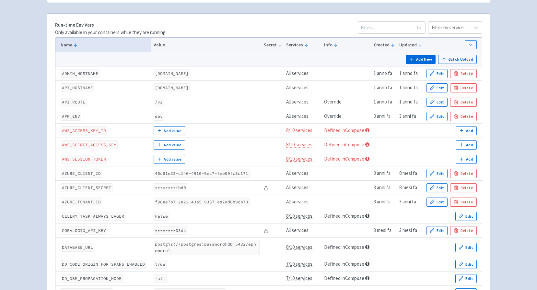  I want to click on code: AWS_SECRET_ACCESS_KEY, so click(89, 144).